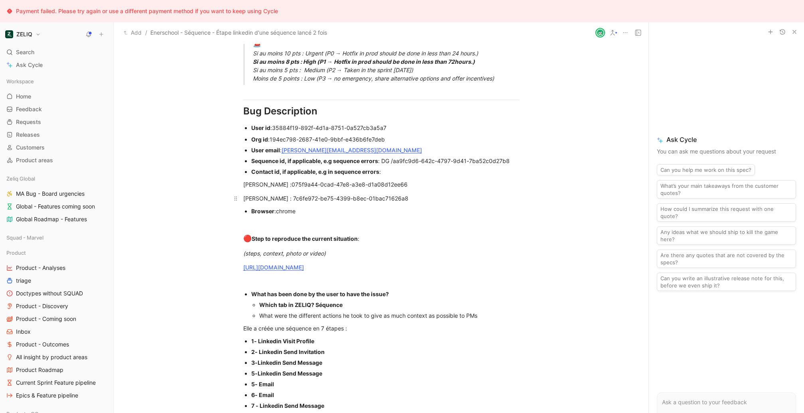 This screenshot has width=804, height=413. I want to click on span: Current Sprint Feature pipeline, so click(56, 383).